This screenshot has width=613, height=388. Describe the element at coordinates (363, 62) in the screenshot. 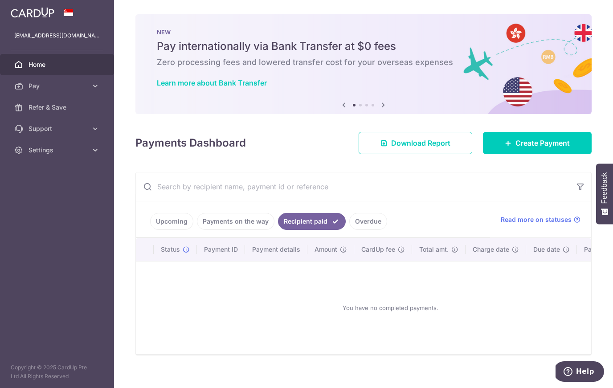

I see `h6: Zero processing fees and lowered transfer cost for your overseas expenses` at that location.